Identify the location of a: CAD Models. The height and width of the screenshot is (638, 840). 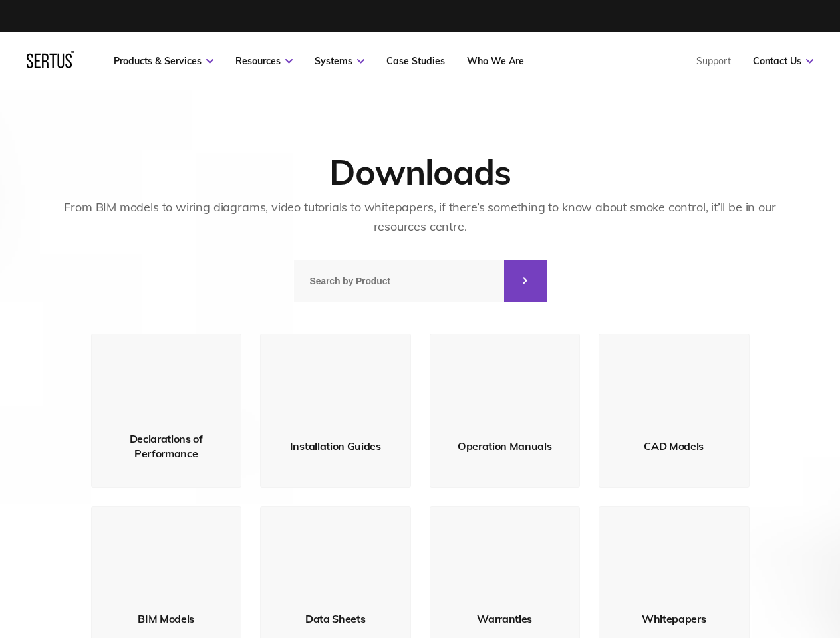
(673, 411).